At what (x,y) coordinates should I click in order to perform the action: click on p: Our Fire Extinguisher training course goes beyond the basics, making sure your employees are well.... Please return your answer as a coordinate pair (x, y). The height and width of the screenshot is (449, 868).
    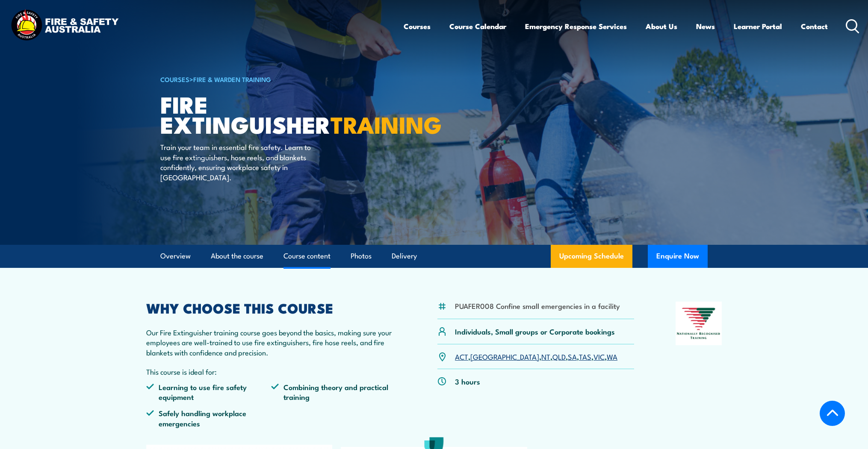
    Looking at the image, I should click on (271, 343).